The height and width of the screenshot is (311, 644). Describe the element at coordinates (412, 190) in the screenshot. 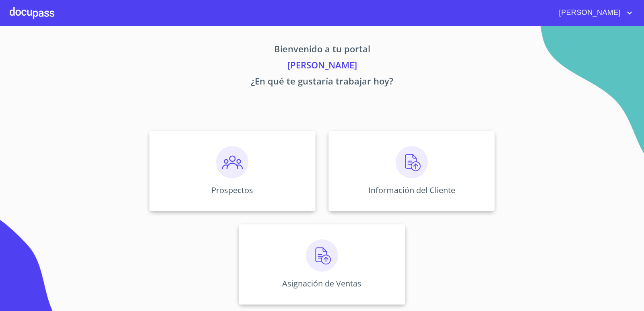

I see `p: Información del Cliente` at that location.